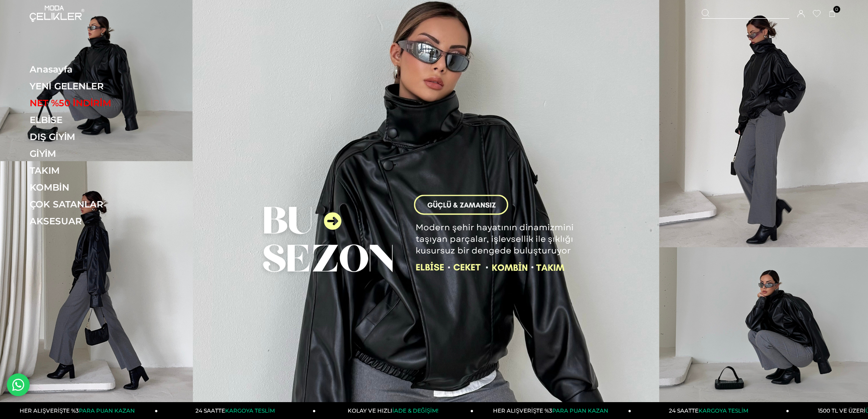 The height and width of the screenshot is (419, 868). Describe the element at coordinates (92, 103) in the screenshot. I see `a: NET %50 İNDİRİM` at that location.